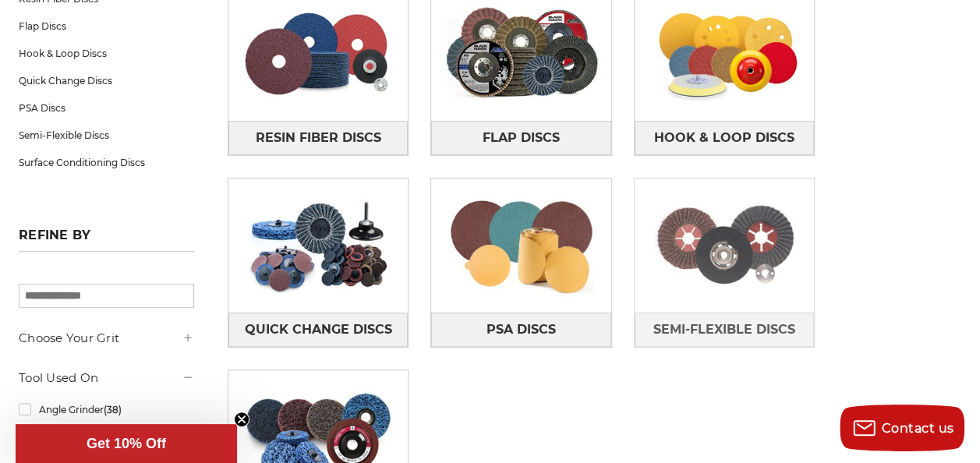 The width and height of the screenshot is (980, 463). Describe the element at coordinates (318, 330) in the screenshot. I see `span: Quick Change Discs` at that location.